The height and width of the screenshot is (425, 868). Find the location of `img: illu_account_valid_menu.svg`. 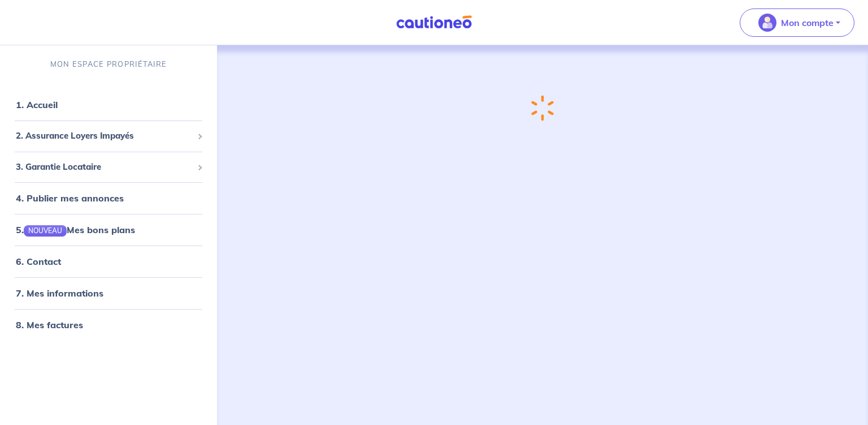

img: illu_account_valid_menu.svg is located at coordinates (767, 23).